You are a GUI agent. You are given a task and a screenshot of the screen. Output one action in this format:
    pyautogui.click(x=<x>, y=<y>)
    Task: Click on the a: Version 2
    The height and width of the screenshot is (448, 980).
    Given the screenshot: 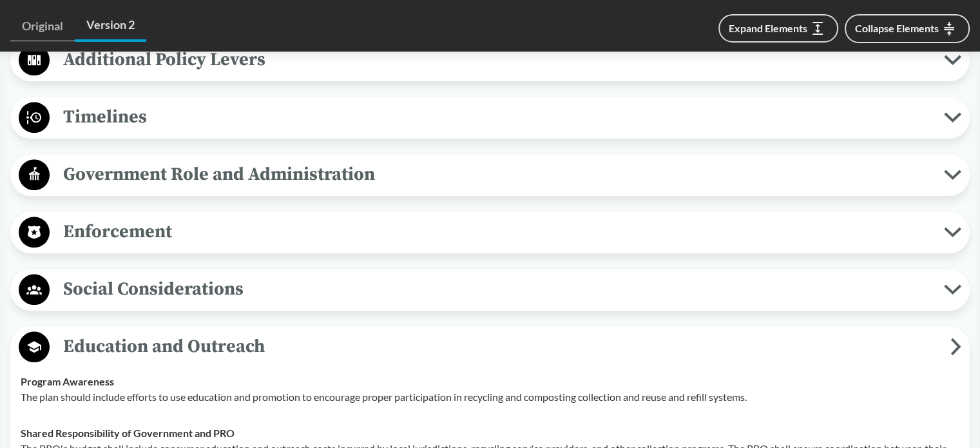 What is the action you would take?
    pyautogui.click(x=110, y=26)
    